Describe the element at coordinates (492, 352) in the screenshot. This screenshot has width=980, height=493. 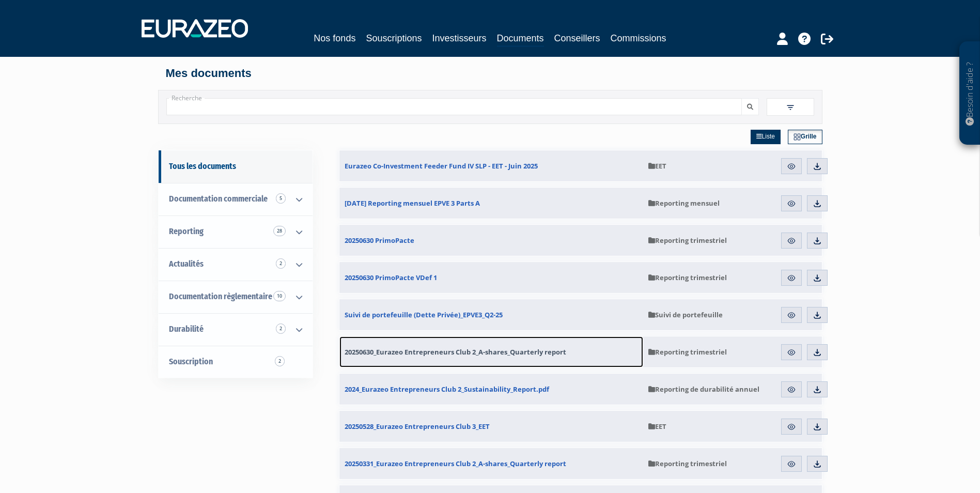
I see `a: 20250630_Eurazeo Entrepreneurs Club 2_A-shares_Quarterly report` at that location.